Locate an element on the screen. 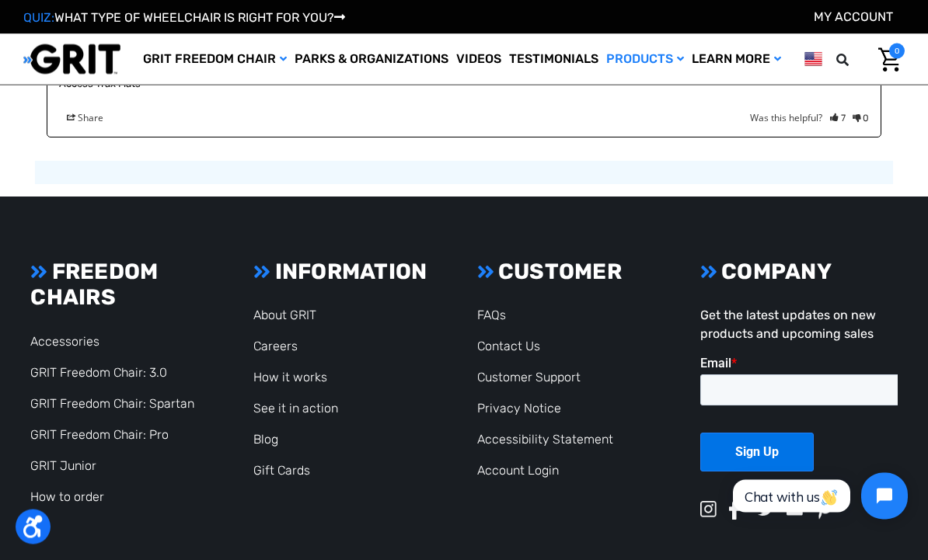  a: Blog is located at coordinates (266, 439).